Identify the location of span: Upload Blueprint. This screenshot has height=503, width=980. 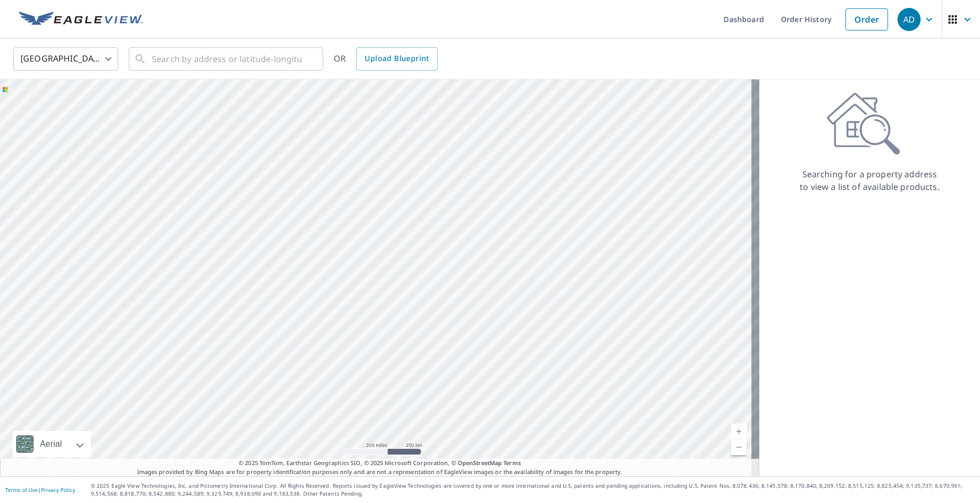
(397, 58).